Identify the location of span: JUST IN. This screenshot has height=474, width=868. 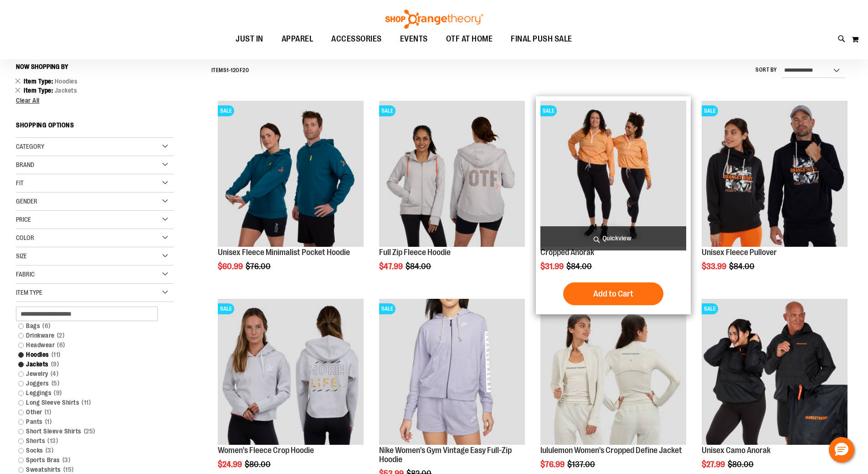
(250, 39).